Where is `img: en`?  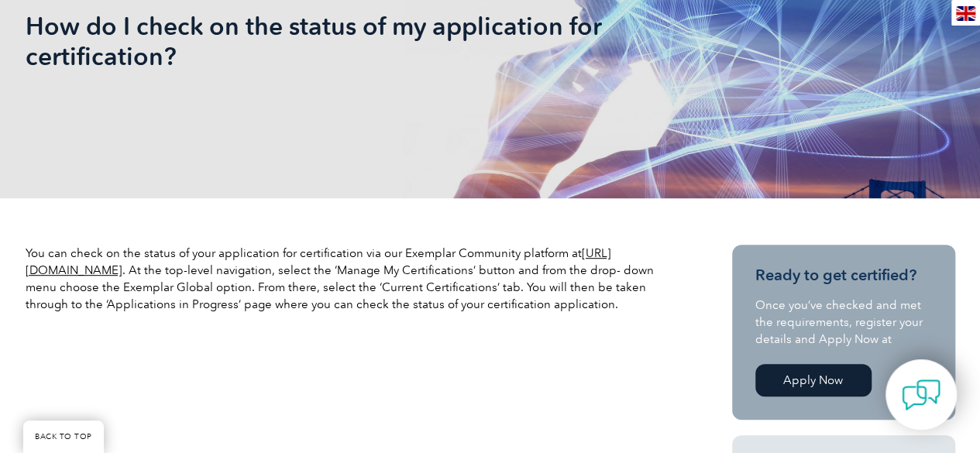
img: en is located at coordinates (965, 13).